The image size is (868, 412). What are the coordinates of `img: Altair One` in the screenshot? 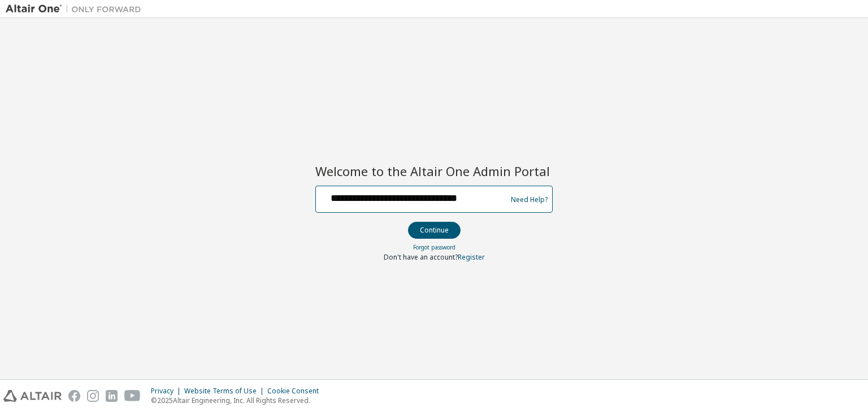 It's located at (76, 9).